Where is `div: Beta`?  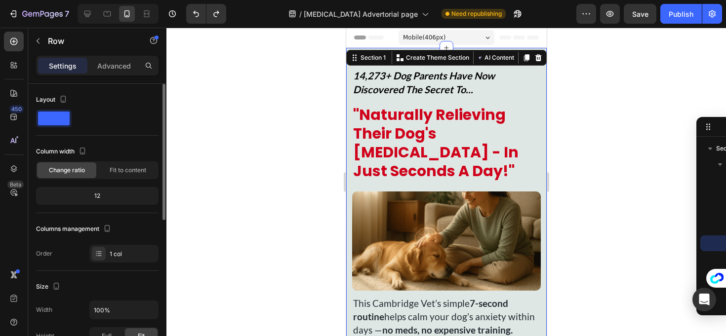
div: Beta is located at coordinates (15, 185).